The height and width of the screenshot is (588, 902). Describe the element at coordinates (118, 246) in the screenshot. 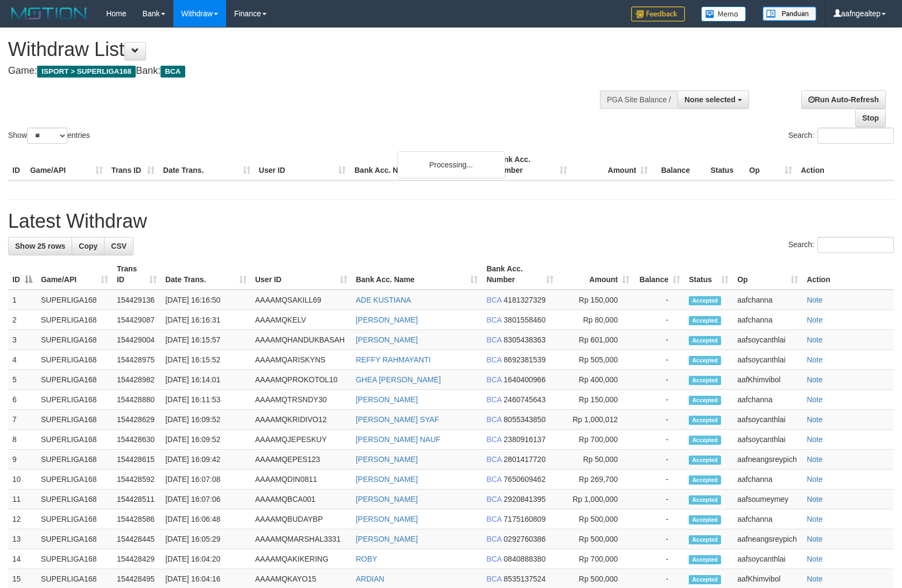

I see `a: CSV` at that location.